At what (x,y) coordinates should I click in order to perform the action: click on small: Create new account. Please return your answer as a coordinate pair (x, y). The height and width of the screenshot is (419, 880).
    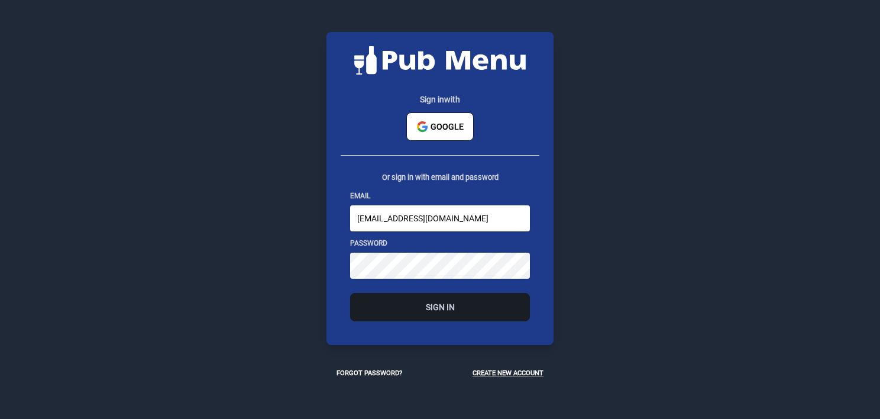
    Looking at the image, I should click on (508, 373).